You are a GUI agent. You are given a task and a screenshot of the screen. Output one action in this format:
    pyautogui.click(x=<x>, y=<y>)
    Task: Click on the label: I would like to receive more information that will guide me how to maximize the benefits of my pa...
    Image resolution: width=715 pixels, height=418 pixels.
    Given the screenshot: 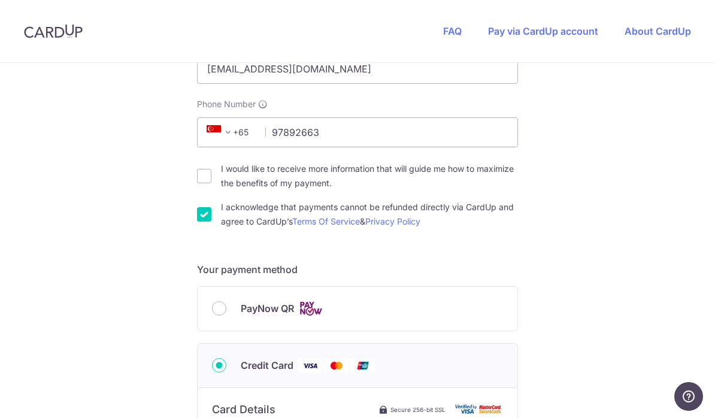 What is the action you would take?
    pyautogui.click(x=369, y=176)
    